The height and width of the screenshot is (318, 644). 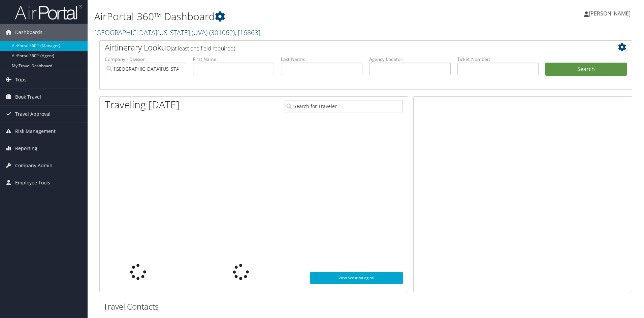 I want to click on span: Dashboards, so click(x=28, y=33).